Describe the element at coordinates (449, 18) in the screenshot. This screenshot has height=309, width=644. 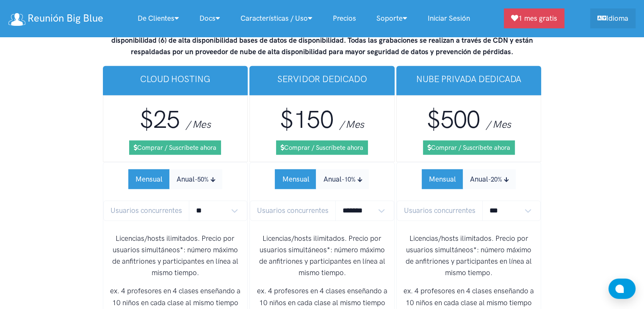
I see `a: Iniciar sesión` at that location.